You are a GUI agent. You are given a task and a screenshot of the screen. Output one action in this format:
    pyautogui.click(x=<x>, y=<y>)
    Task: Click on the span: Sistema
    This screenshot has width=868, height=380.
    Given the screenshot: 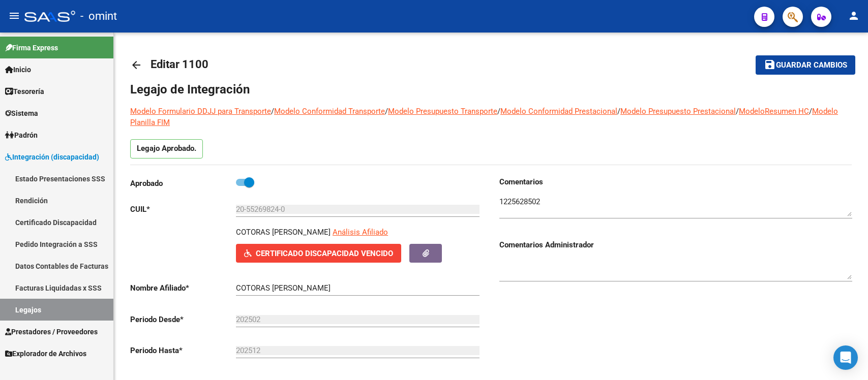 What is the action you would take?
    pyautogui.click(x=21, y=113)
    